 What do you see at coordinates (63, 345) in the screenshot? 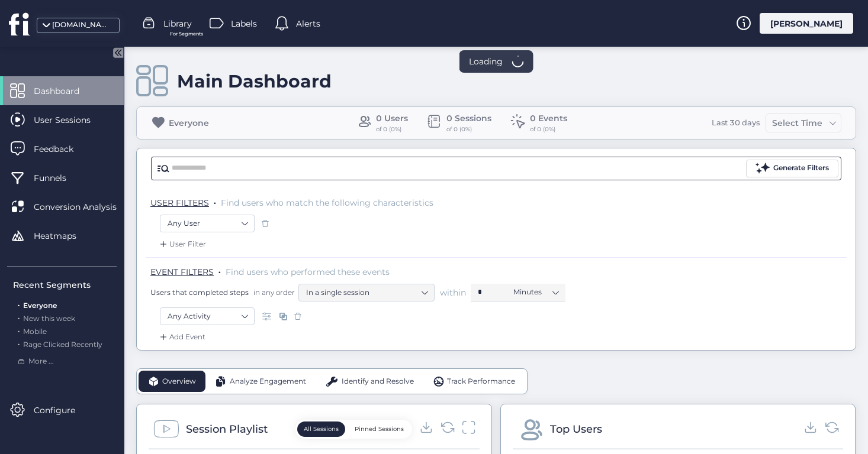
I see `span: Rage Clicked Recently` at bounding box center [63, 345].